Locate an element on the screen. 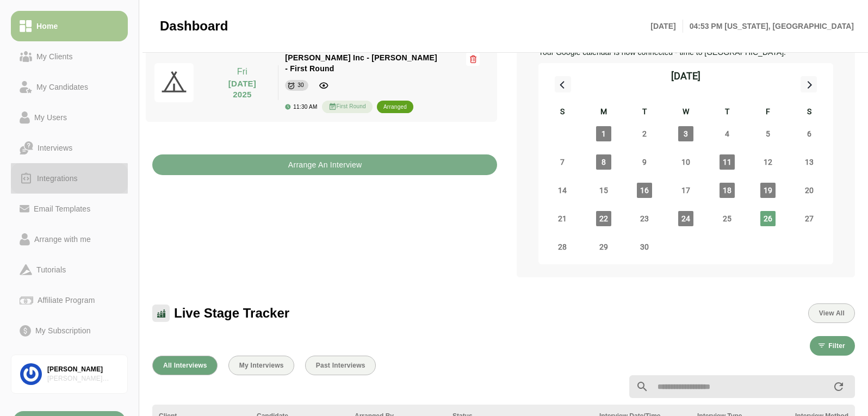 The height and width of the screenshot is (416, 868). span: View All is located at coordinates (832, 313).